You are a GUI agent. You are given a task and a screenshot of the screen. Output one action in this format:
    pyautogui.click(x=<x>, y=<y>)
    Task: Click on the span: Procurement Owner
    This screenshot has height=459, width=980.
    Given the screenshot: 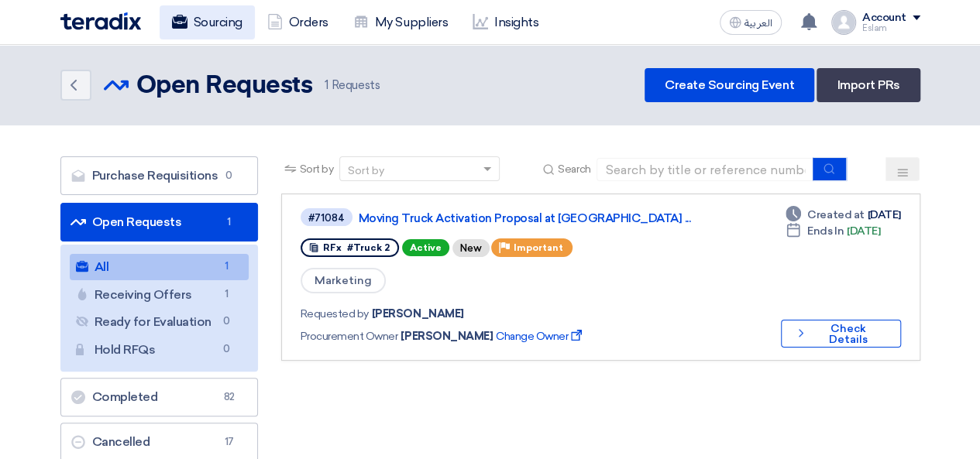 What is the action you would take?
    pyautogui.click(x=349, y=336)
    